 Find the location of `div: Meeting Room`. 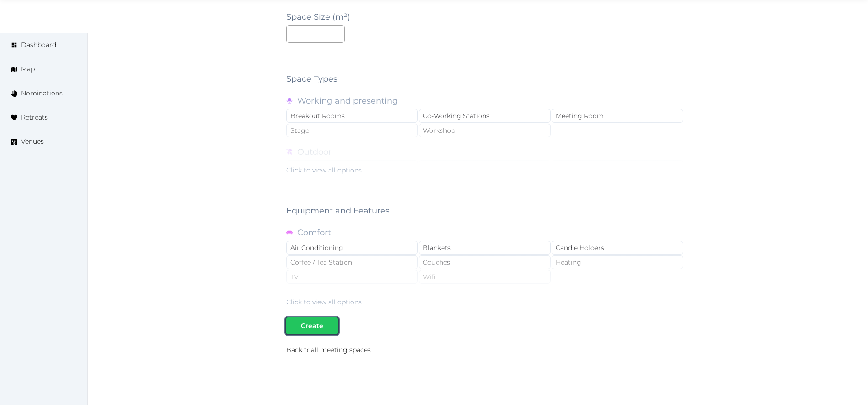

div: Meeting Room is located at coordinates (617, 116).